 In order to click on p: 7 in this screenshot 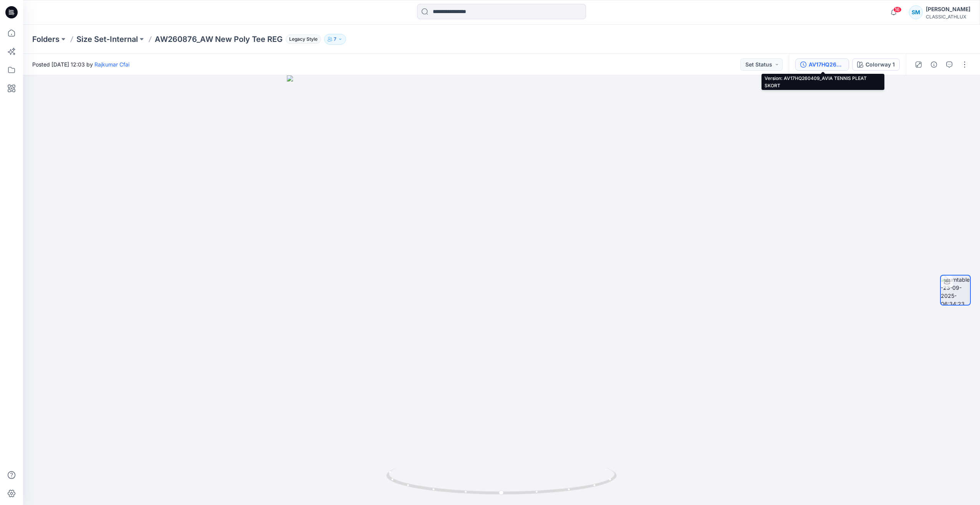, I will do `click(335, 39)`.